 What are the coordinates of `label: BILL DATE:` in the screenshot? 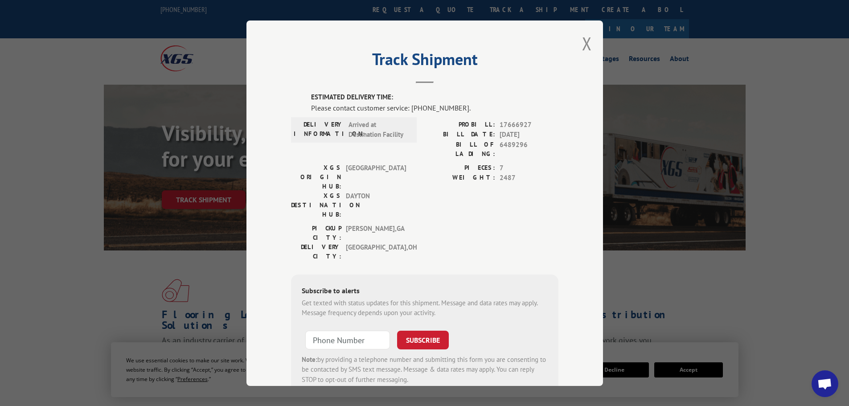 It's located at (460, 135).